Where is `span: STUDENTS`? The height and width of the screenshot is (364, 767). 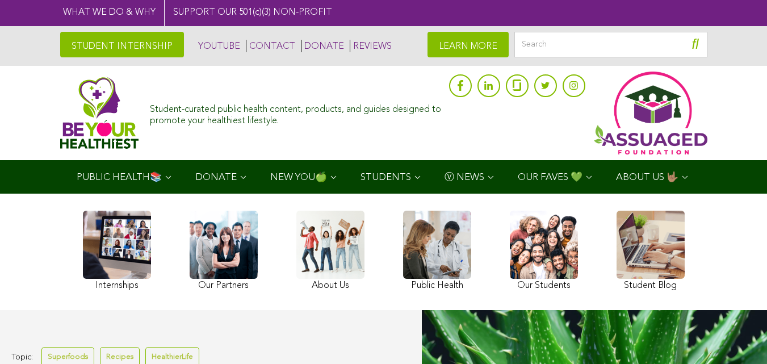 span: STUDENTS is located at coordinates (386, 177).